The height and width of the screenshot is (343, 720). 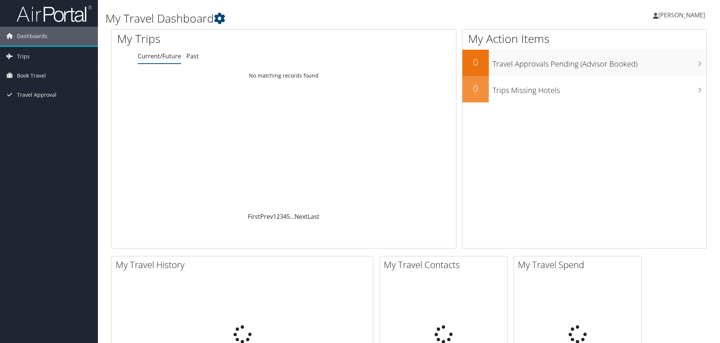 I want to click on h3: Trips Missing Hotels, so click(x=600, y=89).